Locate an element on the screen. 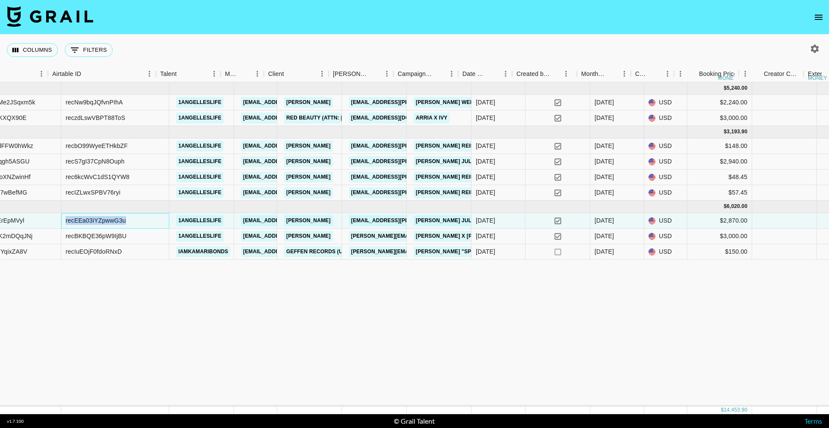  div: © Grail Talent is located at coordinates (414, 422).